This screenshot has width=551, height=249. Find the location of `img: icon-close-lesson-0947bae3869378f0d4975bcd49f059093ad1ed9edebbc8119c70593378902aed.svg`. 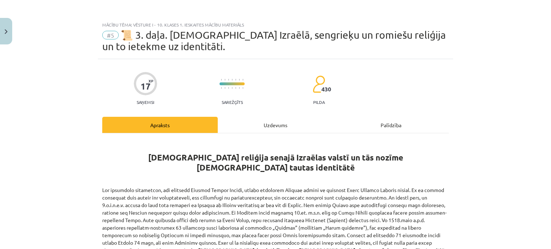

img: icon-close-lesson-0947bae3869378f0d4975bcd49f059093ad1ed9edebbc8119c70593378902aed.svg is located at coordinates (6, 32).